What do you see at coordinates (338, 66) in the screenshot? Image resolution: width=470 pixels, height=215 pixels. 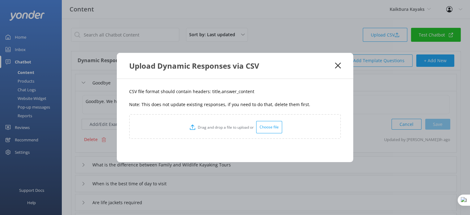 I see `button: Close` at bounding box center [338, 66].